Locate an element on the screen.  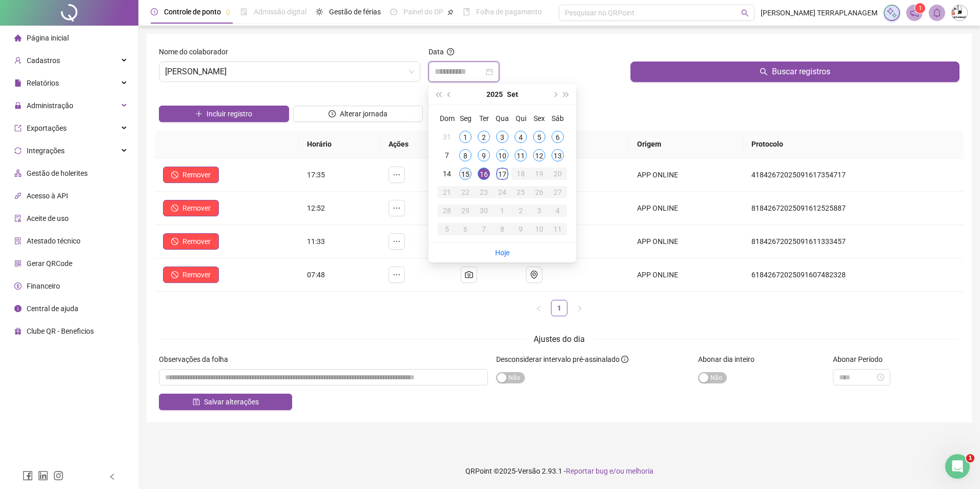
td: 2025-09-04 is located at coordinates (521, 137).